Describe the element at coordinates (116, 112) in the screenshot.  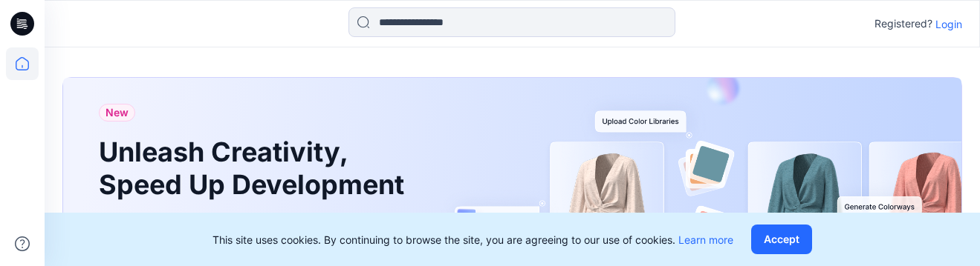
I see `span: New` at that location.